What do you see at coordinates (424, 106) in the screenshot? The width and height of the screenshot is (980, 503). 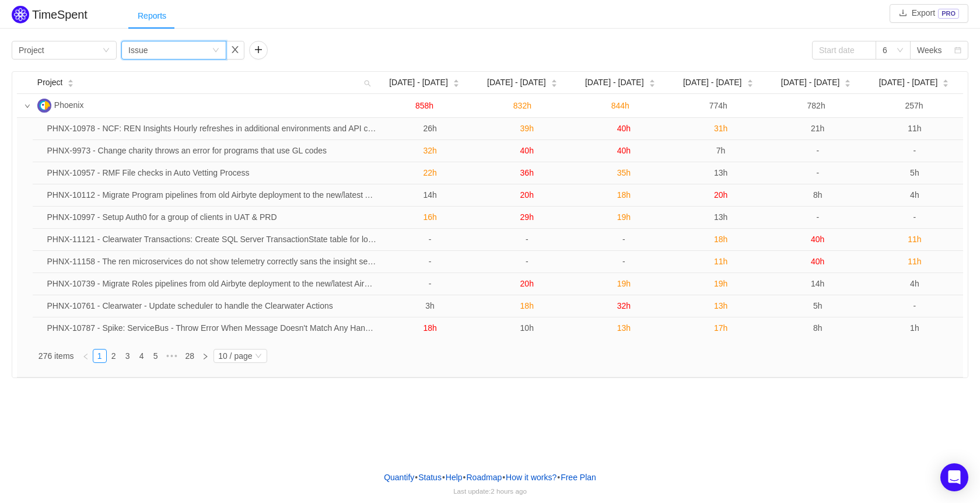 I see `span: 858h` at bounding box center [424, 106].